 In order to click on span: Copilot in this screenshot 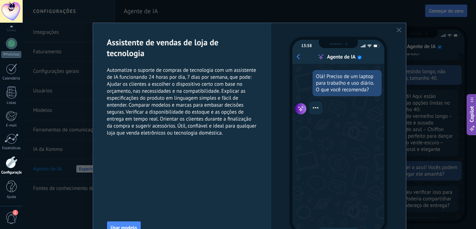, I will do `click(472, 114)`.